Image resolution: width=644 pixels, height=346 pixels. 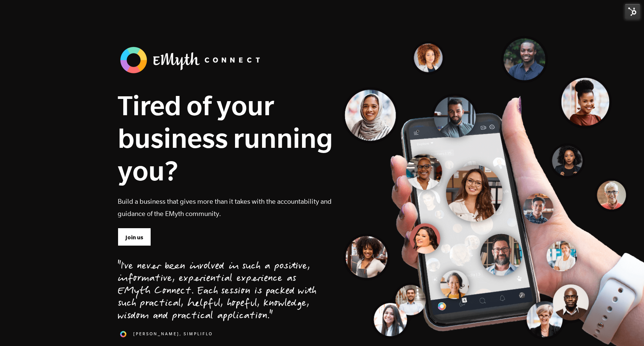 I want to click on div: "I've never been involved in such a positive, informative, experiential experience as EMyth Conne..., so click(x=217, y=292).